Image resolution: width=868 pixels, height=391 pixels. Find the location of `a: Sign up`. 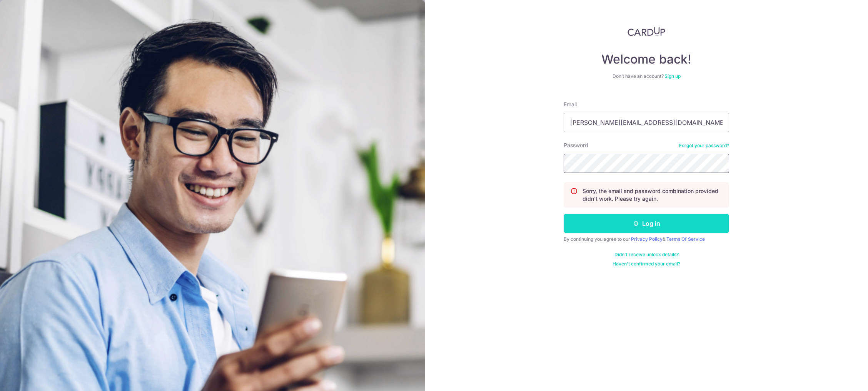

a: Sign up is located at coordinates (673, 76).